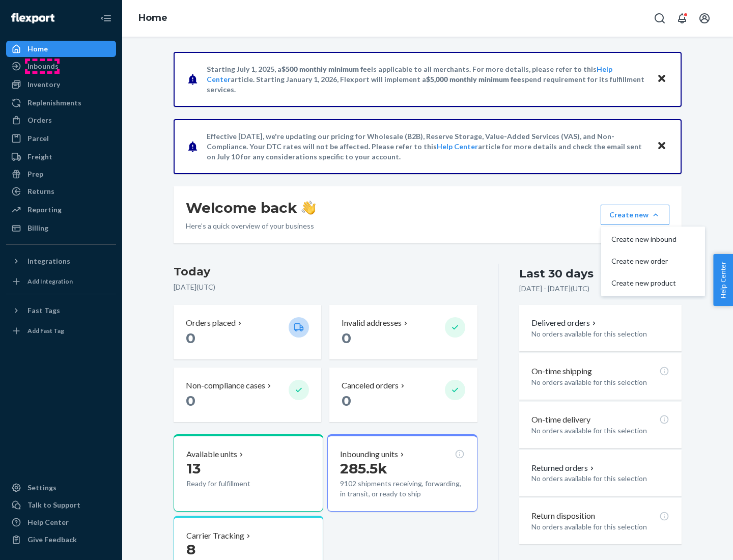  I want to click on span: 13, so click(194, 468).